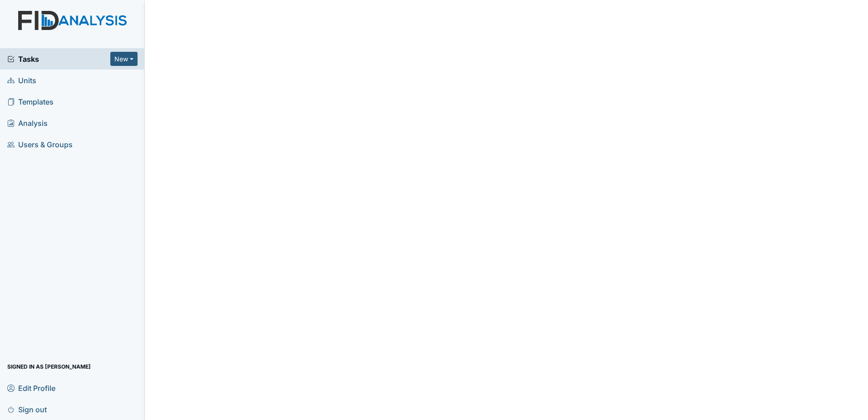 The image size is (868, 420). I want to click on button: New, so click(124, 59).